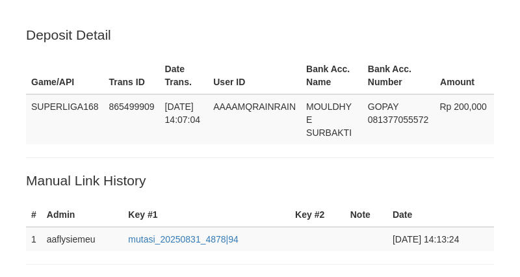 The height and width of the screenshot is (277, 520). I want to click on th: Game/API, so click(65, 75).